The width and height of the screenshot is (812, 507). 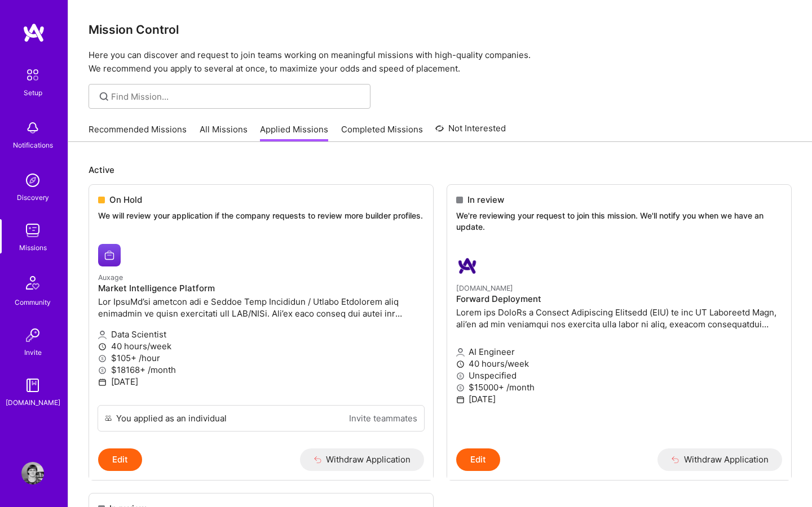 What do you see at coordinates (439, 170) in the screenshot?
I see `p: Active` at bounding box center [439, 170].